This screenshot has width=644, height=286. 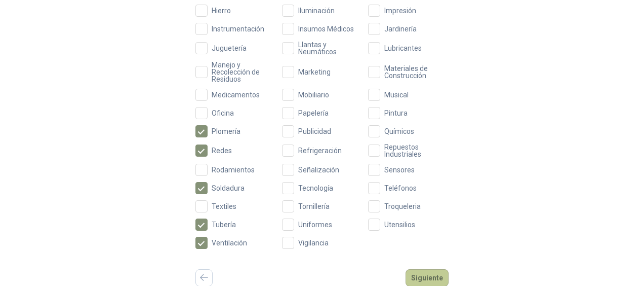 I want to click on span: Soldadura, so click(x=228, y=188).